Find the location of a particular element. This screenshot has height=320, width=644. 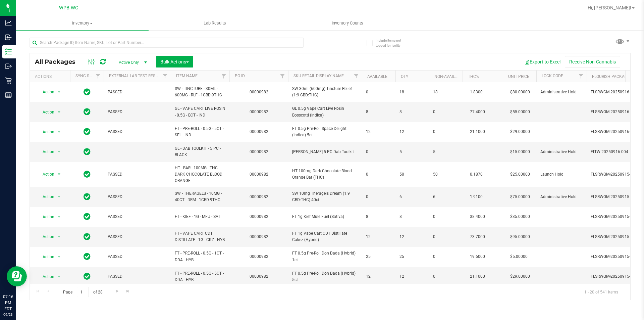

span: FT - VAPE CART CDT DISTILLATE - 1G - CKZ - HYB is located at coordinates (200, 237).